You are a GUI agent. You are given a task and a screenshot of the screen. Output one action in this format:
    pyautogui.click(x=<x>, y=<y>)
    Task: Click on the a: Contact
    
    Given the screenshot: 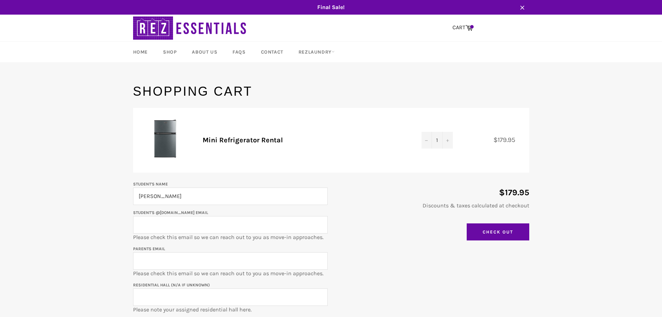 What is the action you would take?
    pyautogui.click(x=272, y=52)
    